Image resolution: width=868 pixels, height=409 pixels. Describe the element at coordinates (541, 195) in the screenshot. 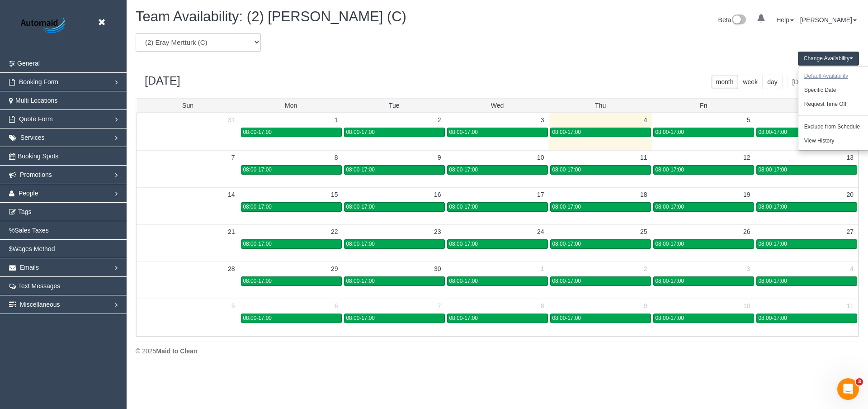

I see `a: 17` at that location.